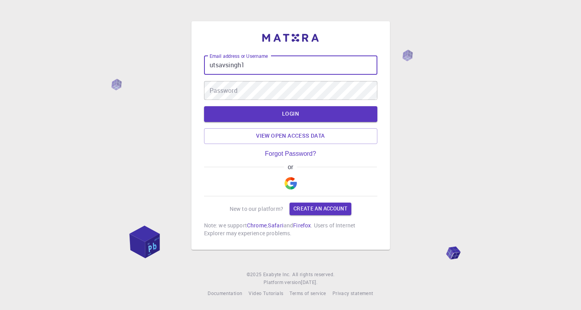  What do you see at coordinates (266, 293) in the screenshot?
I see `span: Video Tutorials` at bounding box center [266, 293].